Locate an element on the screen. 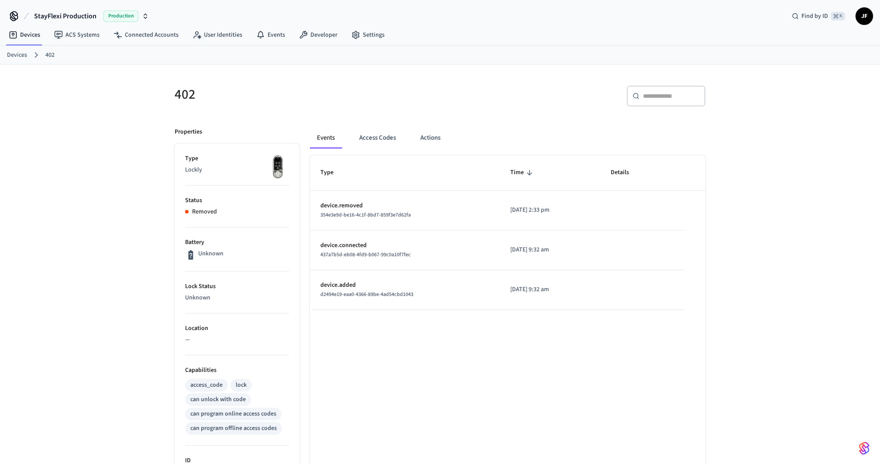 This screenshot has width=880, height=464. p: Type is located at coordinates (237, 159).